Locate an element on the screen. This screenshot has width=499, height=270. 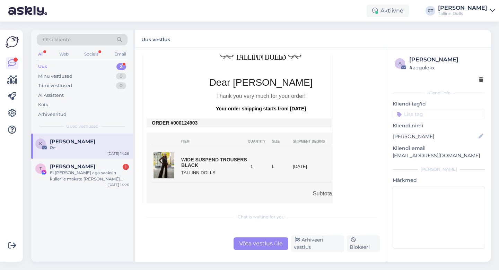
th: SIZE is located at coordinates (282, 141).